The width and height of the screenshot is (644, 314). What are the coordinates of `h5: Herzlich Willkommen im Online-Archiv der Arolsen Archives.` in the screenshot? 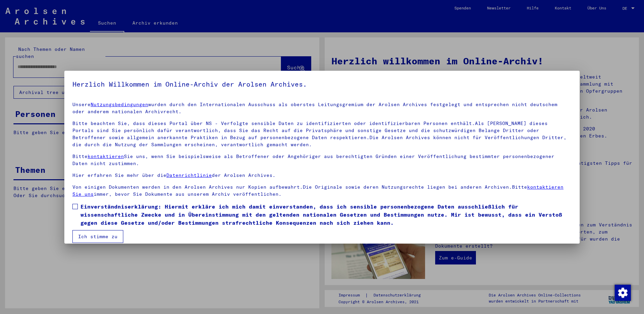 It's located at (322, 84).